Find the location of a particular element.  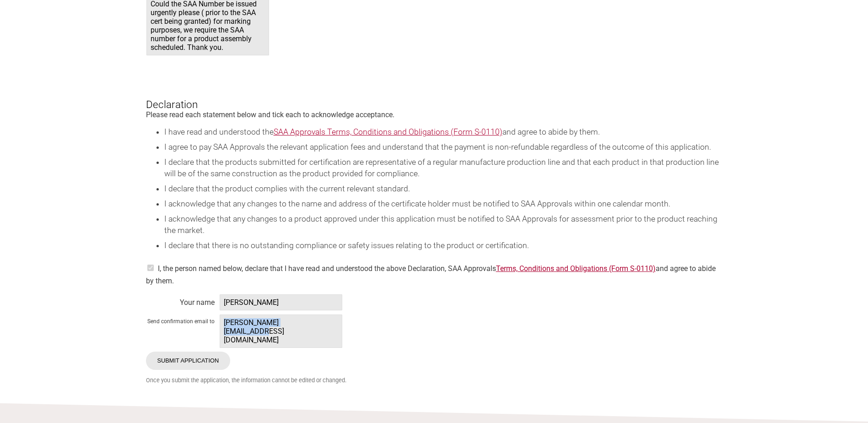

li: I acknowledge that any changes to a product approved under this application must be notified to S... is located at coordinates (444, 224).